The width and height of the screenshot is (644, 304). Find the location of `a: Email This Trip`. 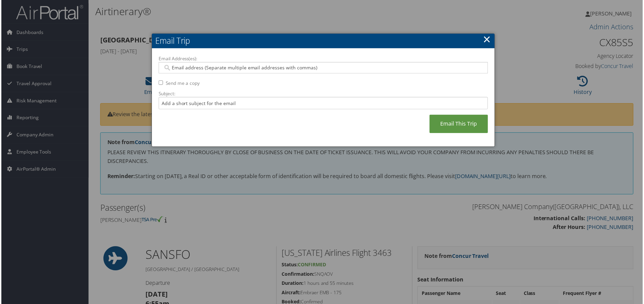

a: Email This Trip is located at coordinates (459, 124).